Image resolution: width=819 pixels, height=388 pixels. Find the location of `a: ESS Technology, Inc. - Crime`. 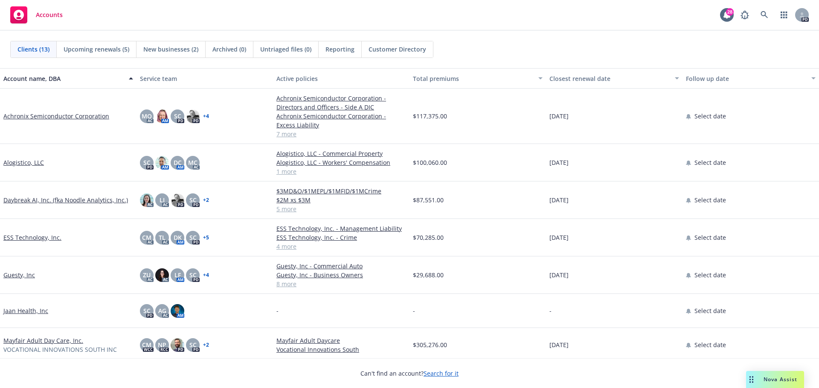

a: ESS Technology, Inc. - Crime is located at coordinates (341, 237).